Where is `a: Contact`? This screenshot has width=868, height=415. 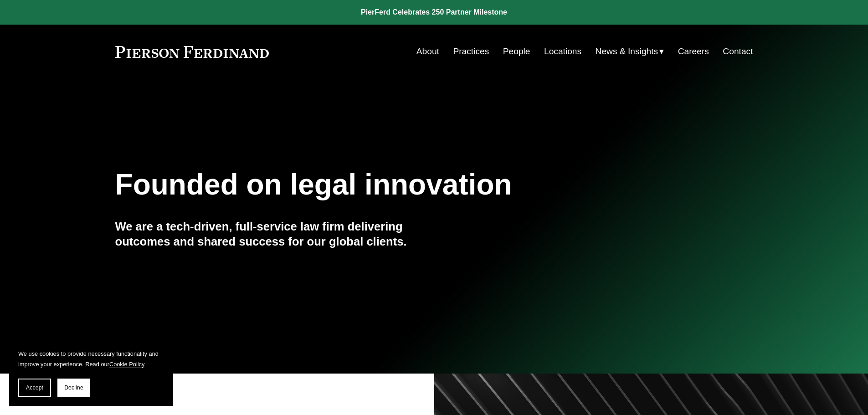
a: Contact is located at coordinates (738, 52).